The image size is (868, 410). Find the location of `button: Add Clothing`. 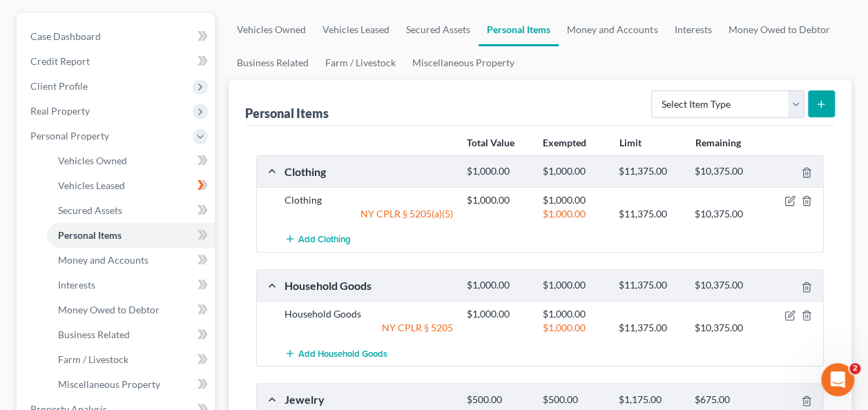

button: Add Clothing is located at coordinates (318, 239).